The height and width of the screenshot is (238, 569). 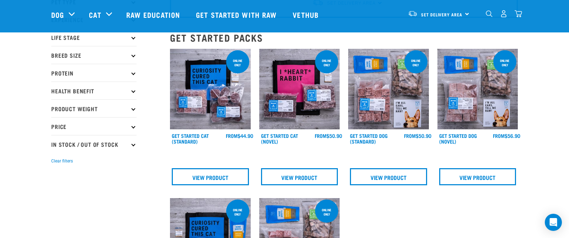 What do you see at coordinates (94, 73) in the screenshot?
I see `p: Protein` at bounding box center [94, 73].